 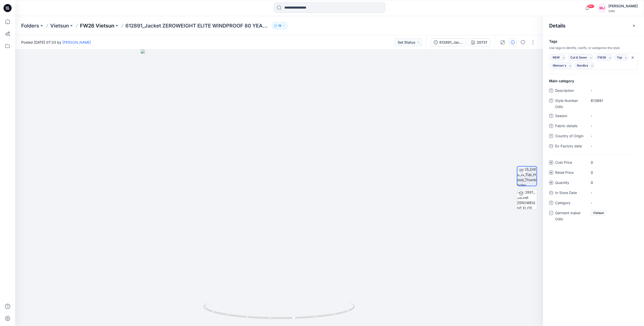 What do you see at coordinates (451, 42) in the screenshot?
I see `div: 612891_Jacket ZEROWEIGHT ELITE WINDPROOF 80 YEARS_SMS_3D` at bounding box center [451, 42].